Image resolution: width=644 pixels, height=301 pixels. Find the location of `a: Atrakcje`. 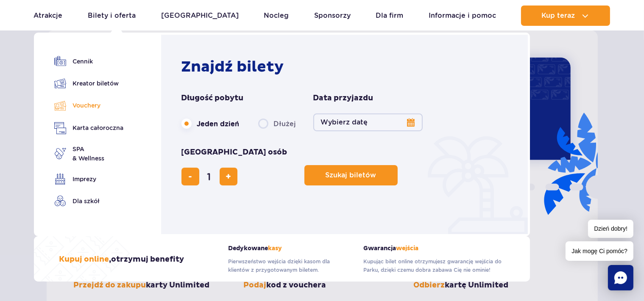

a: Atrakcje is located at coordinates (48, 15).